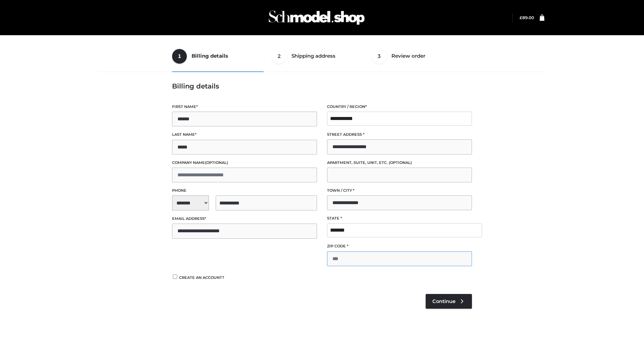 This screenshot has height=362, width=644. I want to click on label: Company name, so click(245, 162).